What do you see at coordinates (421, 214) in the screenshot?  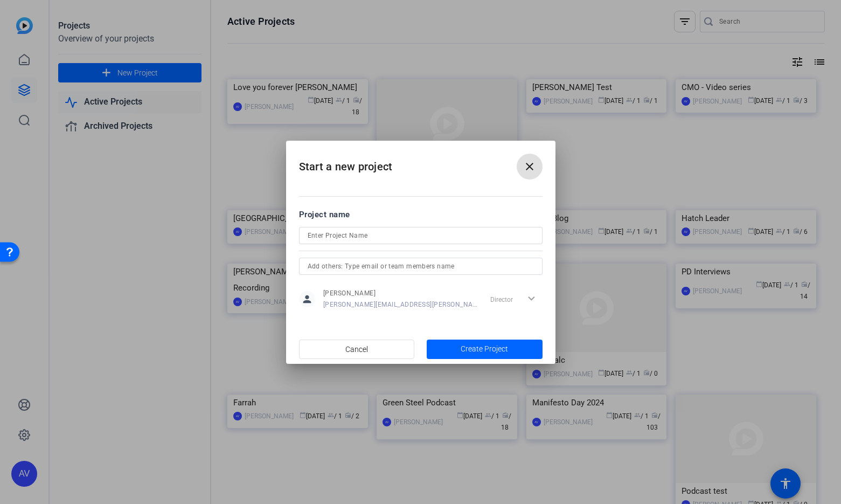 I see `div: Project name` at bounding box center [421, 214].